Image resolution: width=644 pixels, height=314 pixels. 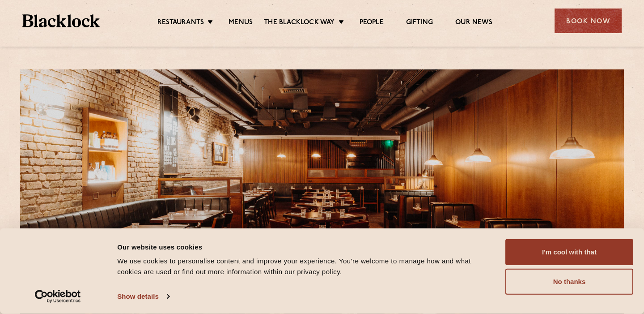 I want to click on a: The Blacklock Way, so click(x=299, y=23).